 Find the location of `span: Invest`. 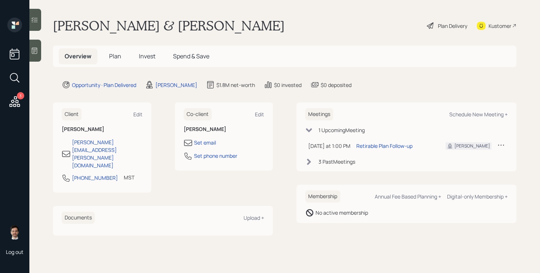

span: Invest is located at coordinates (147, 56).